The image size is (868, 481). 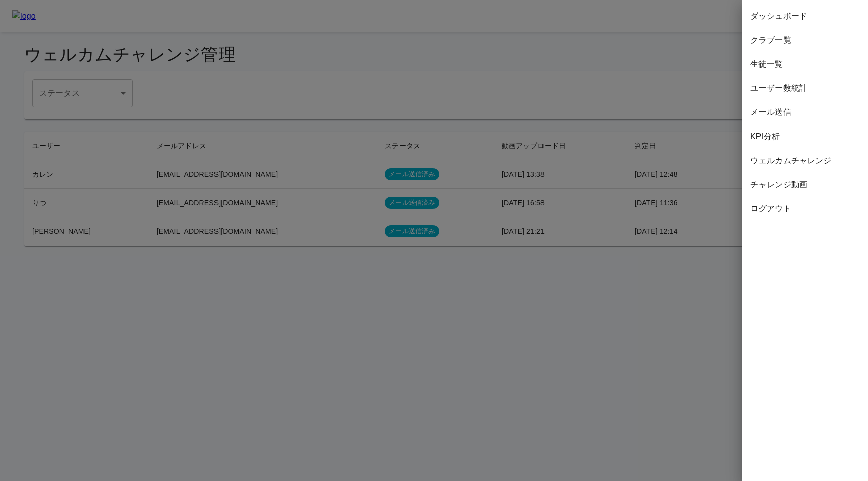 What do you see at coordinates (805, 209) in the screenshot?
I see `div: ログアウト` at bounding box center [805, 209].